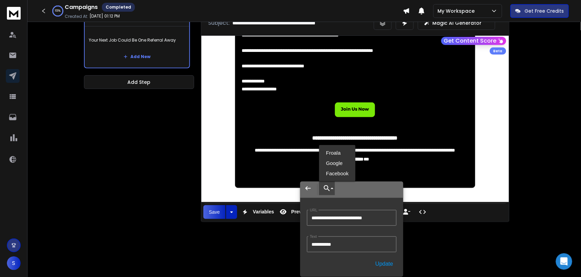  I want to click on p: Magic AI Generator, so click(457, 23).